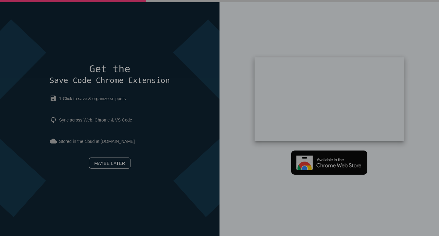 This screenshot has height=236, width=439. I want to click on p: 1-Click to save & organize snippets, so click(110, 99).